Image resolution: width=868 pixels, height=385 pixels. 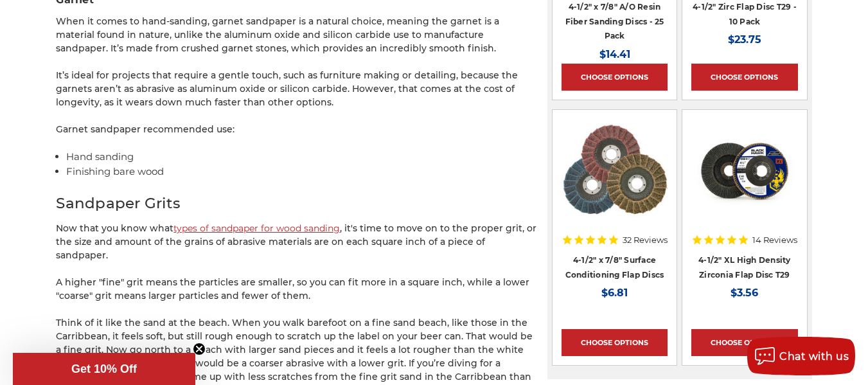 What do you see at coordinates (745, 39) in the screenshot?
I see `span: $23.75` at bounding box center [745, 39].